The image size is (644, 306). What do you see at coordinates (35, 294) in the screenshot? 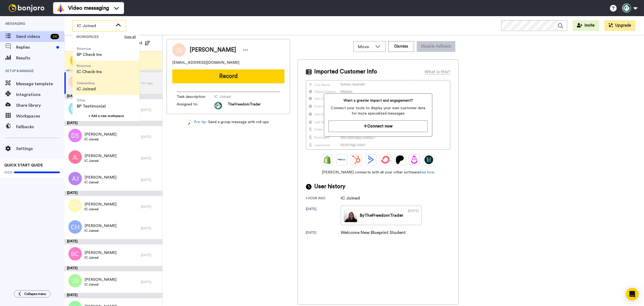
I see `span: Collapse menu` at bounding box center [35, 294].